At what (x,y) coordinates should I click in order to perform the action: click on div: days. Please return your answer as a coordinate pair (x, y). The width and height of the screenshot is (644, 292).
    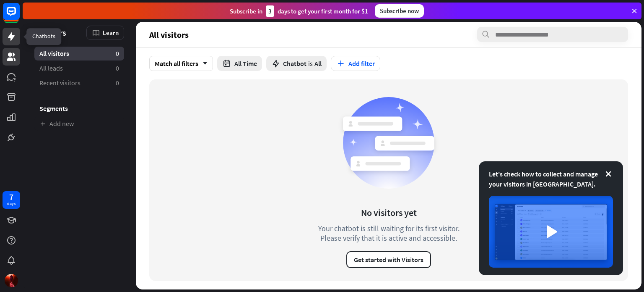
    Looking at the image, I should click on (11, 204).